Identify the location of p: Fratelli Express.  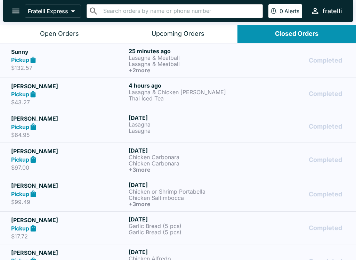
(48, 11).